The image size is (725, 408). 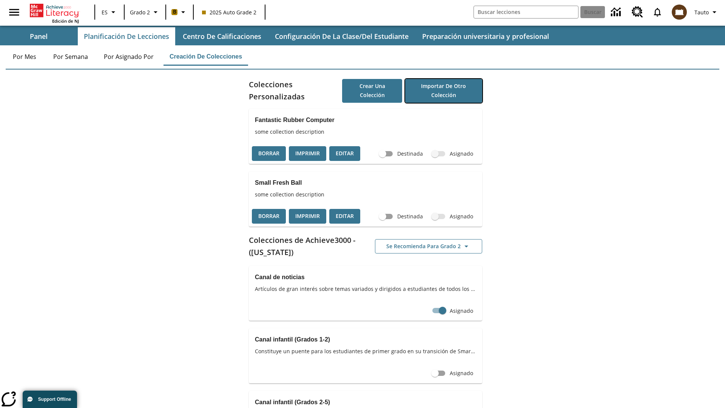 I want to click on a: Portada, so click(x=54, y=11).